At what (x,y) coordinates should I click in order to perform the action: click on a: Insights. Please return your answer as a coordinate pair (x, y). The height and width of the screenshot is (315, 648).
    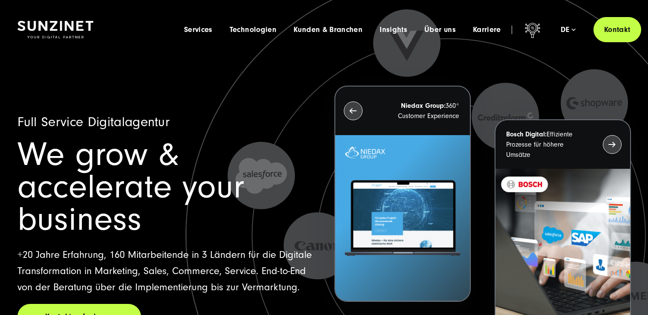
    Looking at the image, I should click on (393, 30).